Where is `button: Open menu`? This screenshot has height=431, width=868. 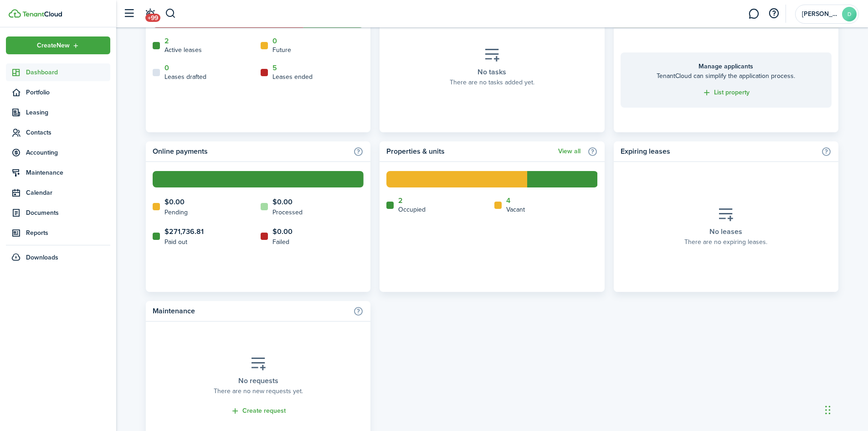 button: Open menu is located at coordinates (58, 45).